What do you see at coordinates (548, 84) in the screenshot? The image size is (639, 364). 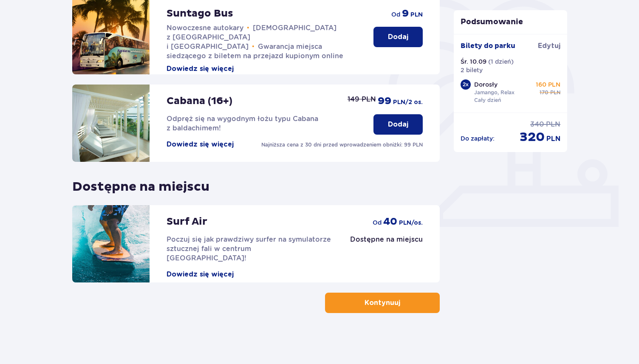 I see `p: 160 PLN` at bounding box center [548, 84].